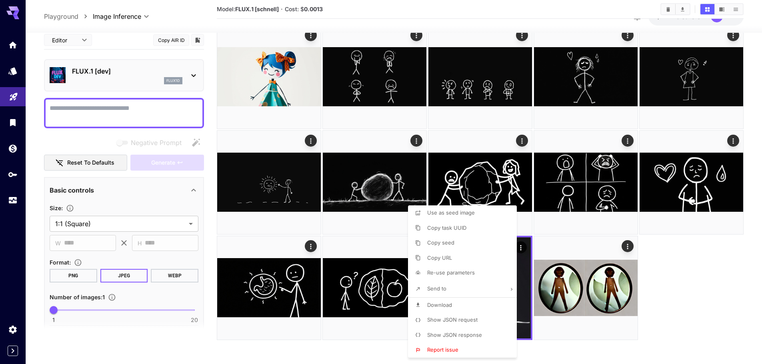 This screenshot has width=768, height=364. I want to click on span: Copy URL, so click(439, 258).